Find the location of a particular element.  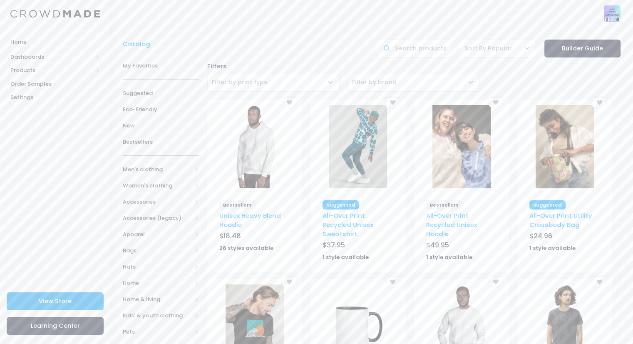

span: Accessories is located at coordinates (157, 202).